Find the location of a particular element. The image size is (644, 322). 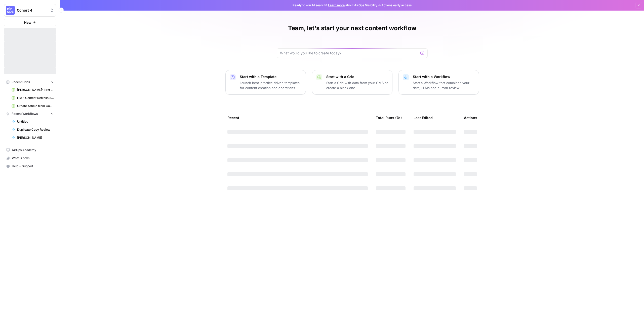

button: Workspace: Cohort 4 is located at coordinates (30, 10).